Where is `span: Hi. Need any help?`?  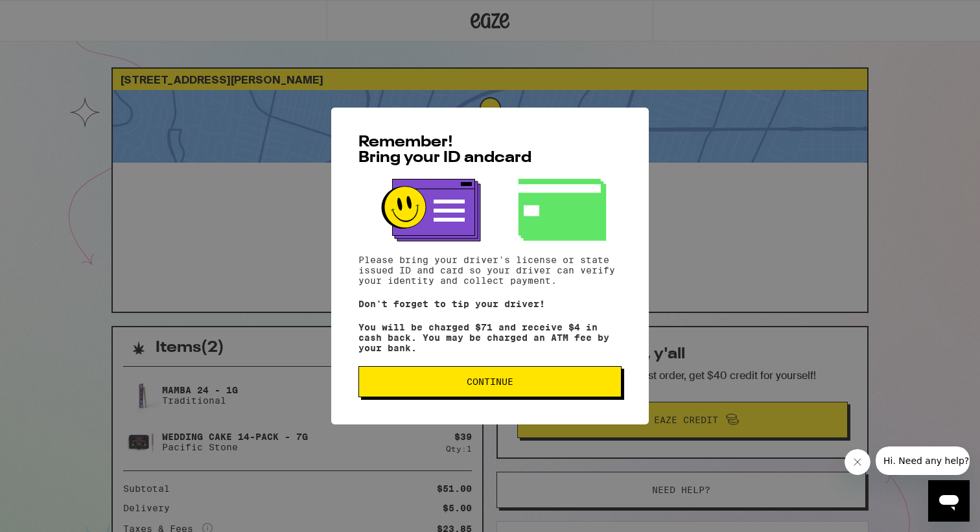
span: Hi. Need any help? is located at coordinates (50, 15).